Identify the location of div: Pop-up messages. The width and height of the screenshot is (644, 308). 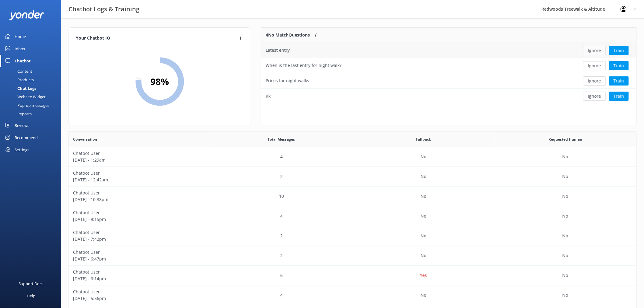
(27, 105).